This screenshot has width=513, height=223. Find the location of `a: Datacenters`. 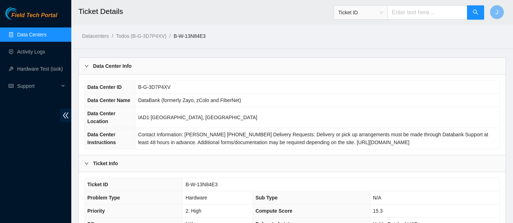

a: Datacenters is located at coordinates (95, 36).